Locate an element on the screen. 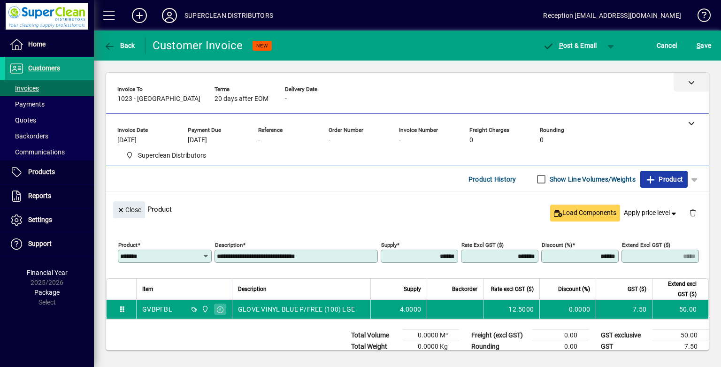 The image size is (721, 367). span: ave is located at coordinates (704, 46).